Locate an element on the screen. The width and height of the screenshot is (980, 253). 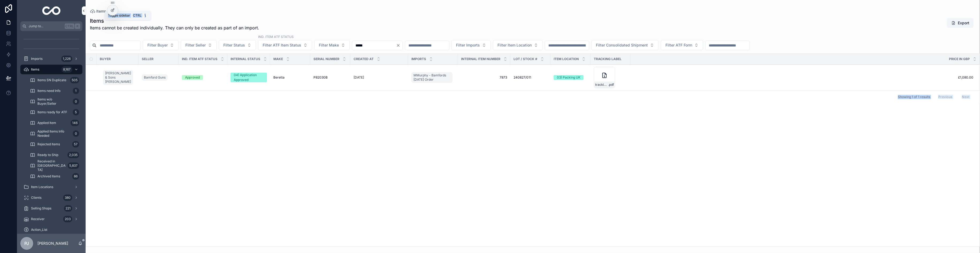
div: 203 is located at coordinates (67, 219).